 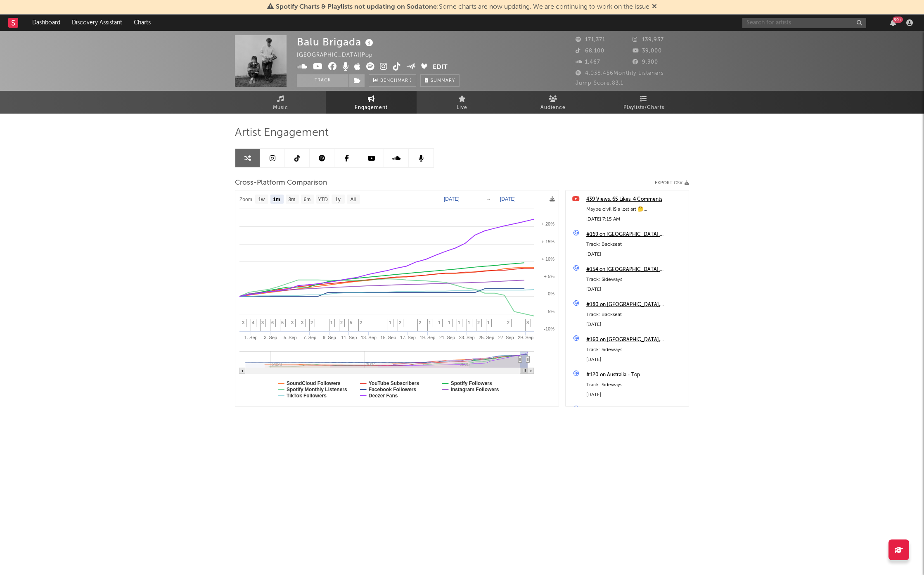 I want to click on text: 13. Sep, so click(x=369, y=338).